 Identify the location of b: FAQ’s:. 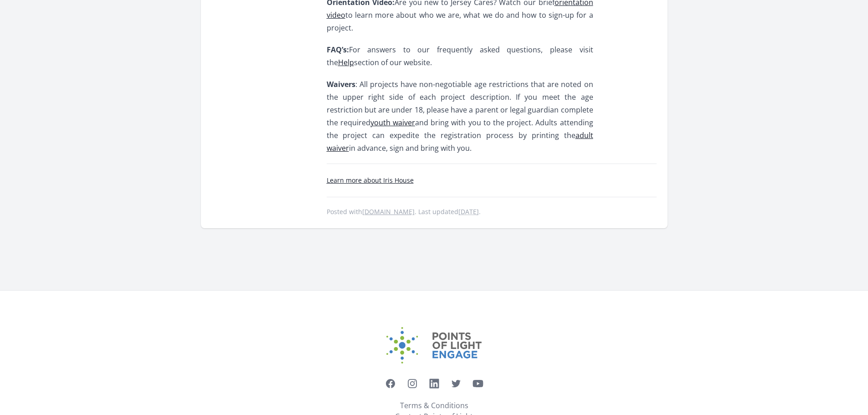
(338, 50).